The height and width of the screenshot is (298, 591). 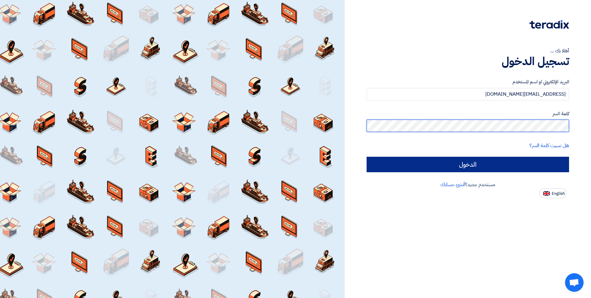 I want to click on button: English, so click(x=553, y=193).